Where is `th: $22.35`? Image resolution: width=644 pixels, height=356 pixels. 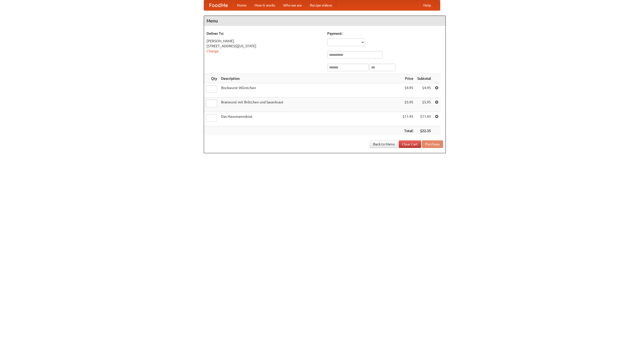
th: $22.35 is located at coordinates (424, 131).